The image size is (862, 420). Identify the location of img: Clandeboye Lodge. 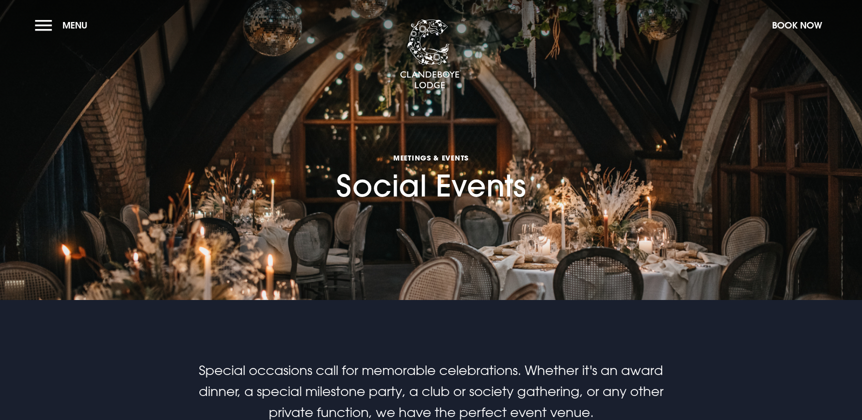
(430, 54).